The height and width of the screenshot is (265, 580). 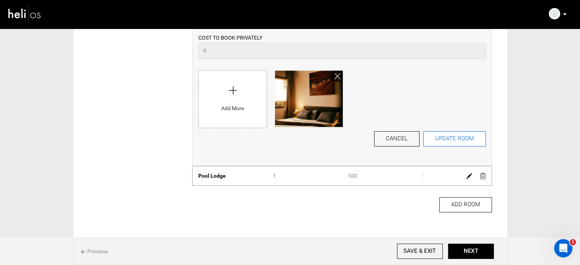 I want to click on img: ef08fd136316d7949db81e02794a8759.png, so click(x=309, y=99).